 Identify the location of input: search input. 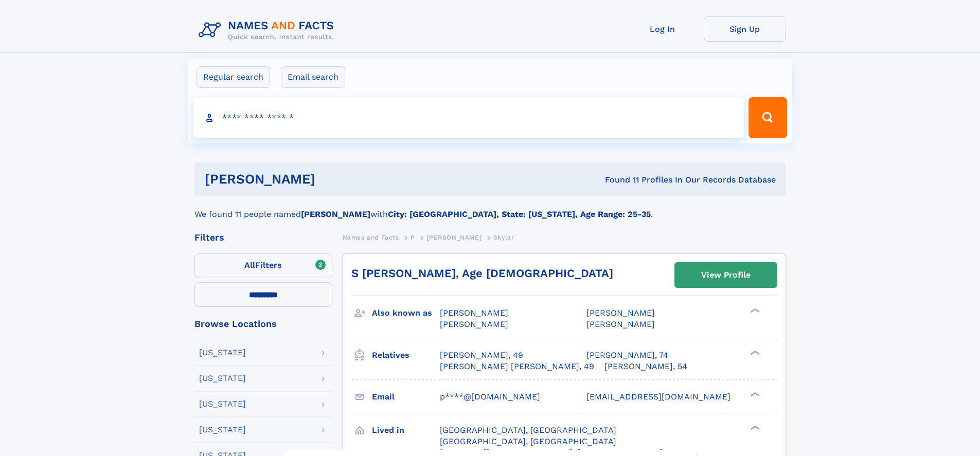
(468, 118).